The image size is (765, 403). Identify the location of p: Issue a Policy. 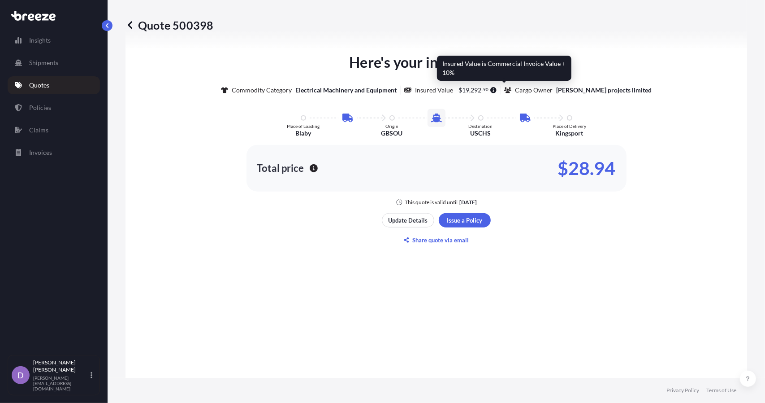
(465, 220).